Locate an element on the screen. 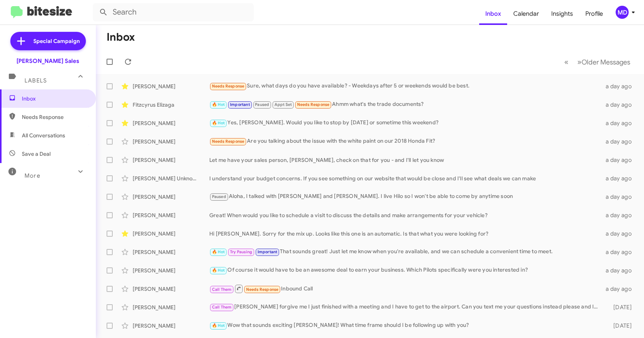 This screenshot has width=644, height=338. span: Labels is located at coordinates (36, 80).